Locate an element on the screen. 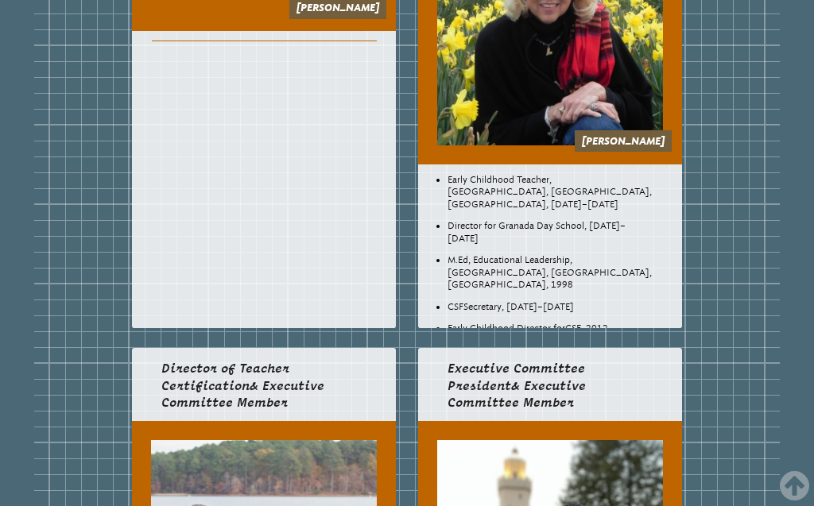 The image size is (814, 506). span: Executive Committee President & Executive Committee Member is located at coordinates (516, 385).